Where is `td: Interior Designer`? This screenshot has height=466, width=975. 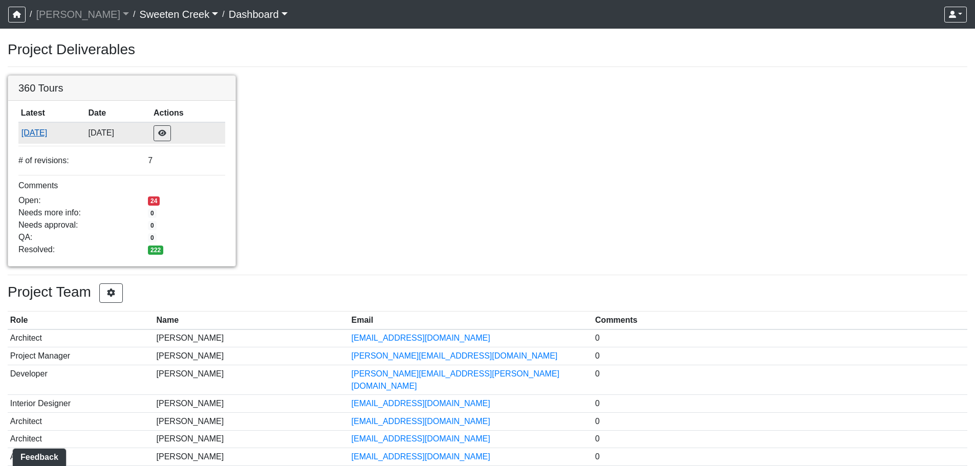 td: Interior Designer is located at coordinates (81, 404).